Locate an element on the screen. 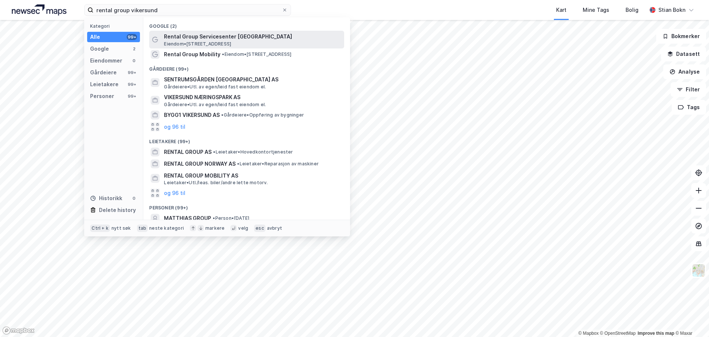  div: Alle is located at coordinates (95, 37).